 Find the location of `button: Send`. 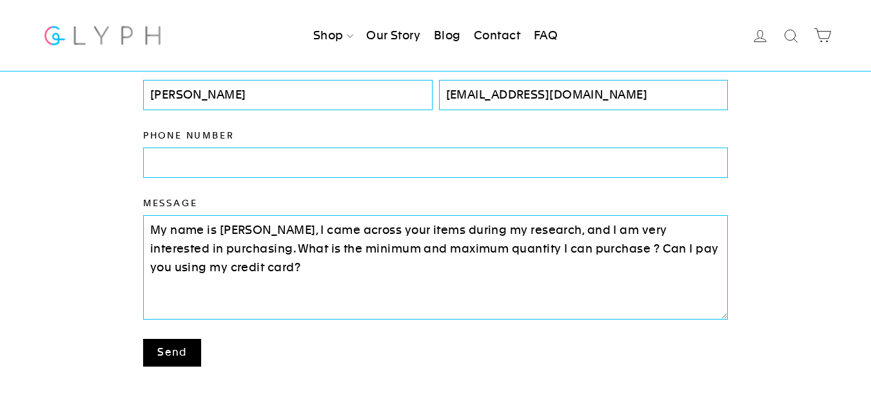

button: Send is located at coordinates (172, 353).